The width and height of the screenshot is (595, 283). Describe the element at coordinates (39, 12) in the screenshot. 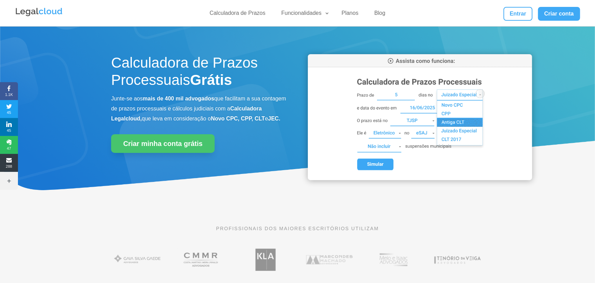

I see `img: Legalcloud Logo` at that location.